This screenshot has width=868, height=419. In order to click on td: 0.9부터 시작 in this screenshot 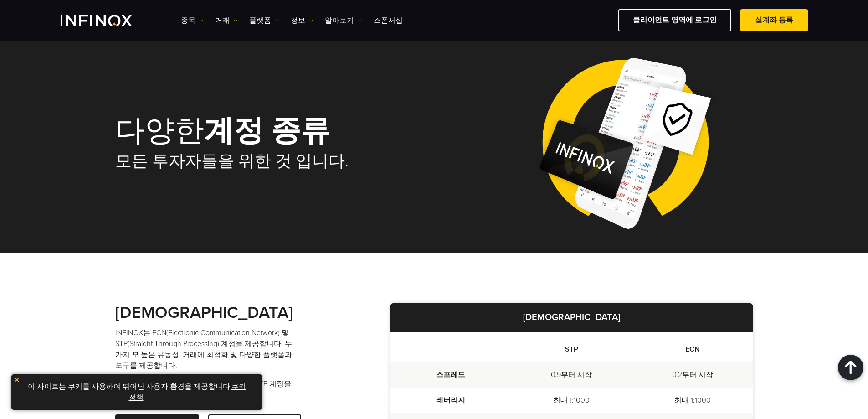, I will do `click(571, 375)`.